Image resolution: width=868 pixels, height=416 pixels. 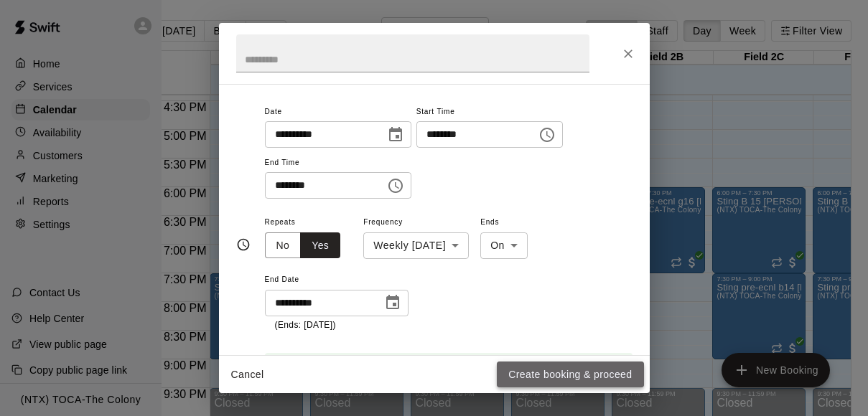 I want to click on button: Cancel, so click(x=247, y=374).